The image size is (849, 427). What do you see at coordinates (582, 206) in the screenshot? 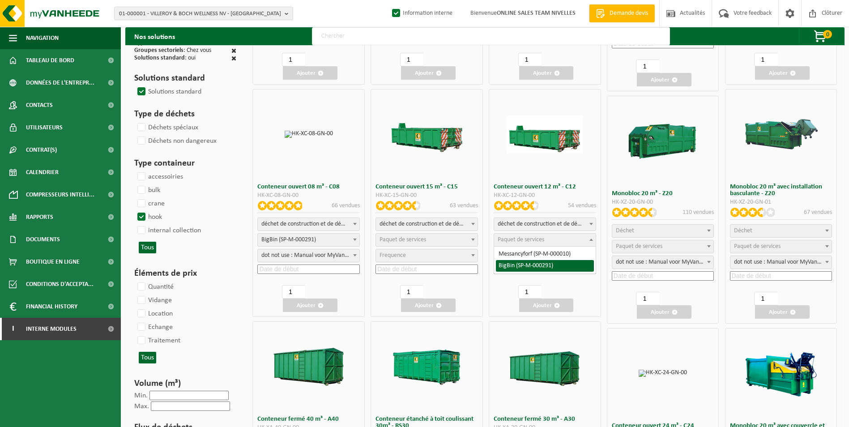
I see `p: 54 vendues` at bounding box center [582, 206].